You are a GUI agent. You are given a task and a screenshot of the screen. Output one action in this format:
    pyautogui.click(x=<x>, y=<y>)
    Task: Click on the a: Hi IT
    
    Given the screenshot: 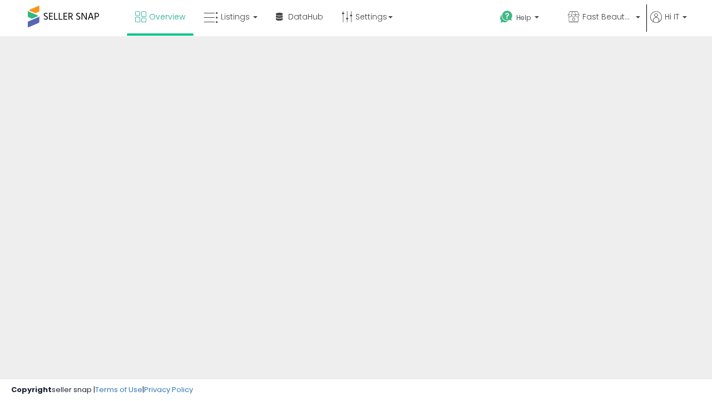 What is the action you would take?
    pyautogui.click(x=669, y=23)
    